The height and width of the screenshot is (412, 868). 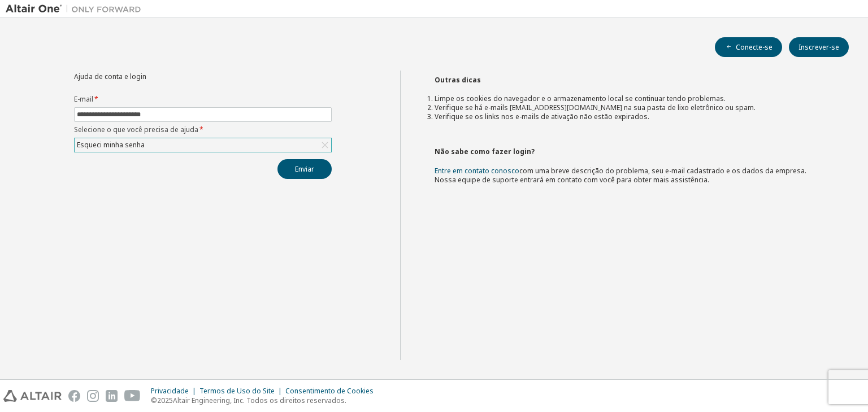 I want to click on font: com uma breve descrição do problema, seu e-mail cadastrado e os dados da empresa. Nossa equipe de..., so click(x=621, y=175).